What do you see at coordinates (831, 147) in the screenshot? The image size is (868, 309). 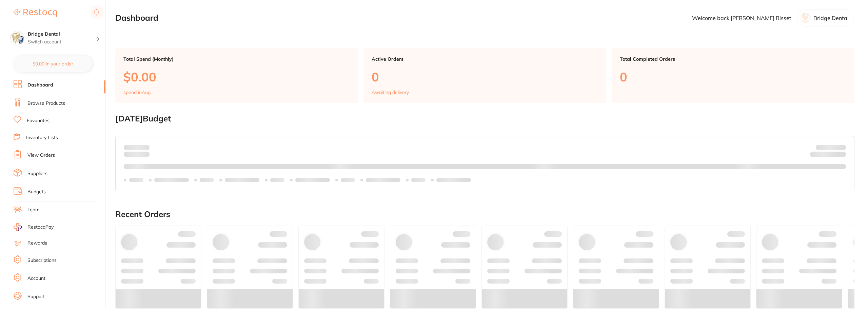 I see `p: Budget:` at bounding box center [831, 147].